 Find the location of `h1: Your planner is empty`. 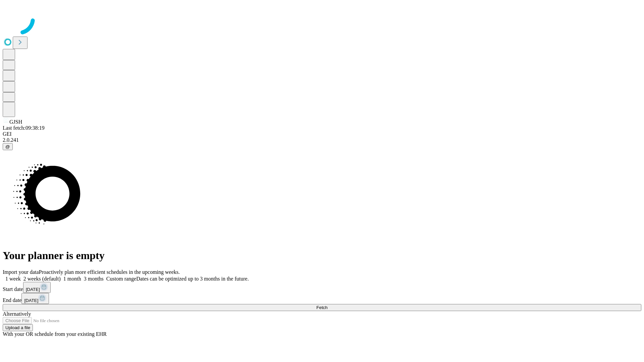

h1: Your planner is empty is located at coordinates (322, 255).